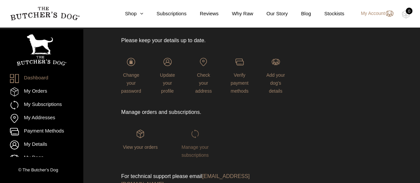  I want to click on a: Stockists, so click(328, 14).